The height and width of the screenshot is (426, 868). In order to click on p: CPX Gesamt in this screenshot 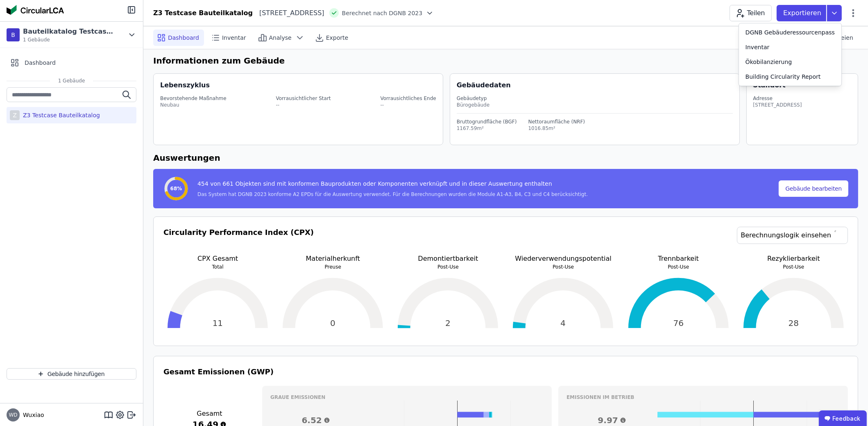, I will do `click(218, 259)`.